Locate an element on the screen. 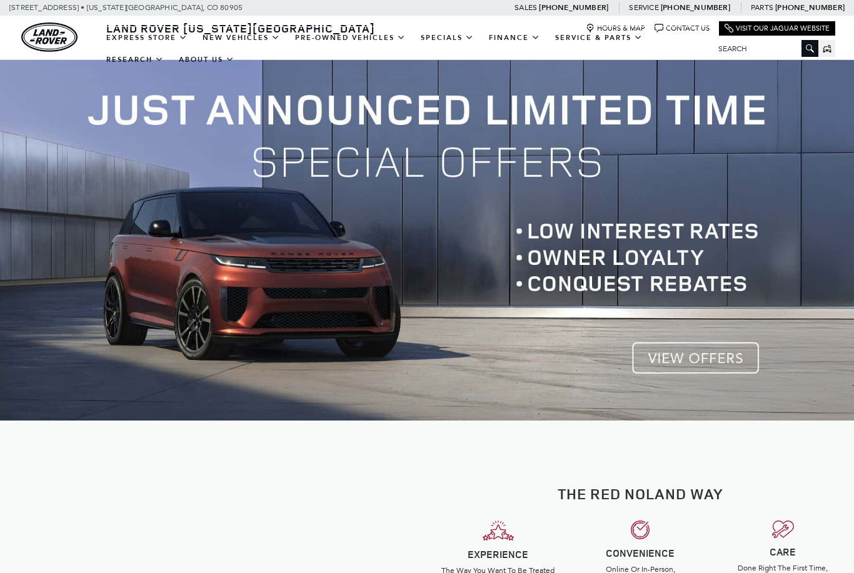 The image size is (854, 573). strong: CONVENIENCE is located at coordinates (640, 553).